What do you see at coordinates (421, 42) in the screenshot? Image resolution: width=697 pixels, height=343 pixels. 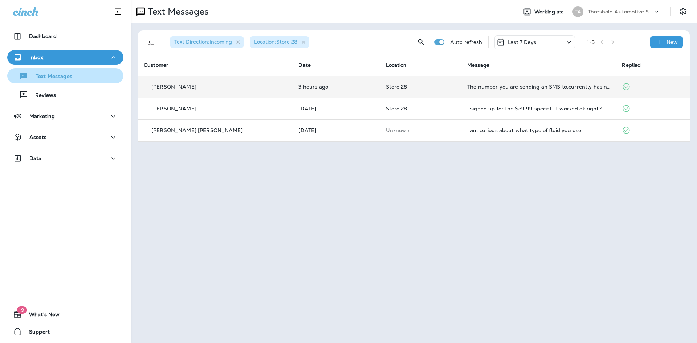 I see `button: Search Messages` at bounding box center [421, 42].